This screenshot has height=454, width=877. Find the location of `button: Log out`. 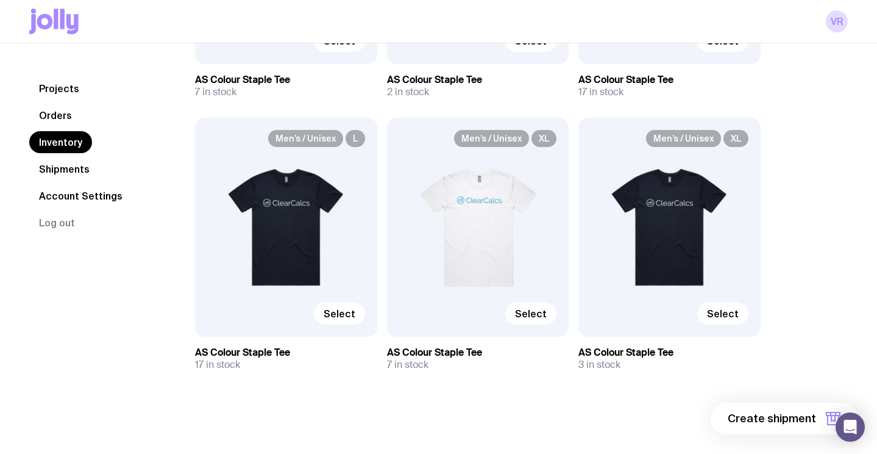

button: Log out is located at coordinates (57, 223).